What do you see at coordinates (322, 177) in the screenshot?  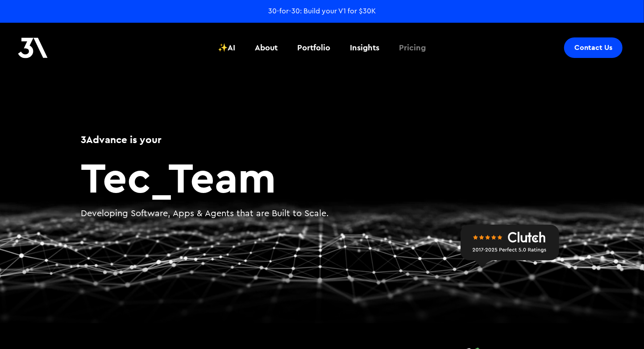 I see `h2: Team` at bounding box center [322, 177].